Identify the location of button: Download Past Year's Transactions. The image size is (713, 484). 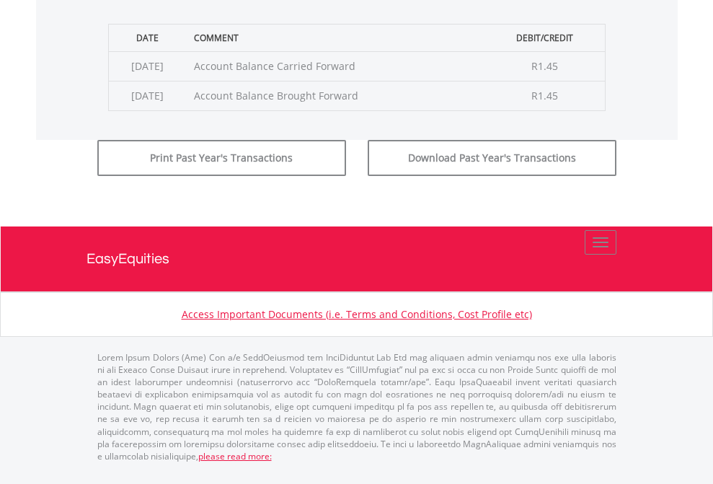
(492, 158).